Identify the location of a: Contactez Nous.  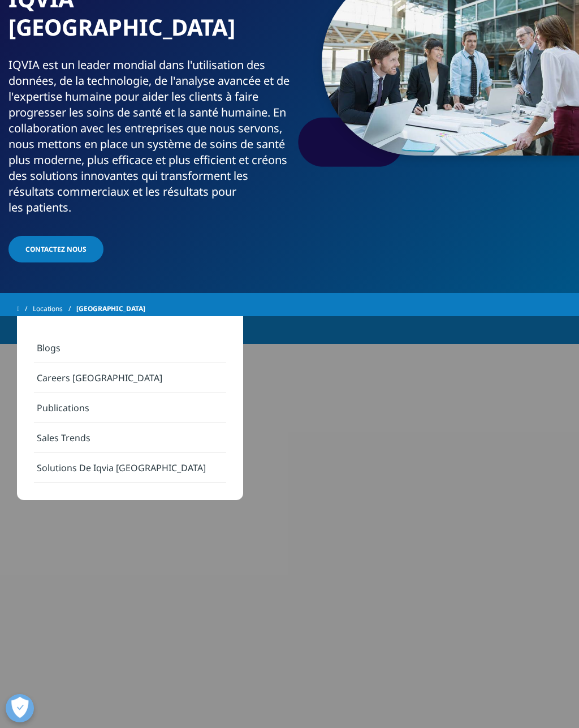
(56, 249).